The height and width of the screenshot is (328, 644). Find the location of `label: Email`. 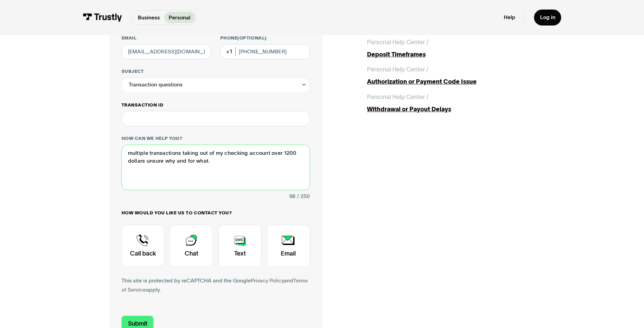

label: Email is located at coordinates (166, 38).